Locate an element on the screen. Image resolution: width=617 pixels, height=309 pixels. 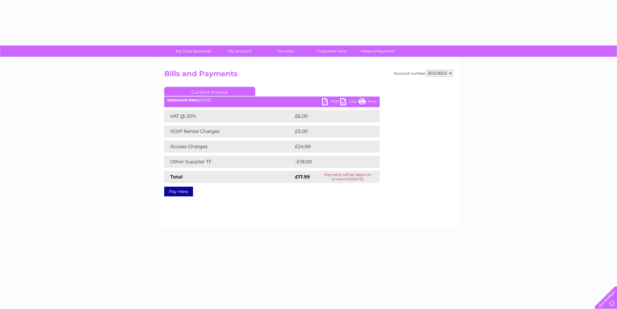
a: My Account is located at coordinates (240, 51).